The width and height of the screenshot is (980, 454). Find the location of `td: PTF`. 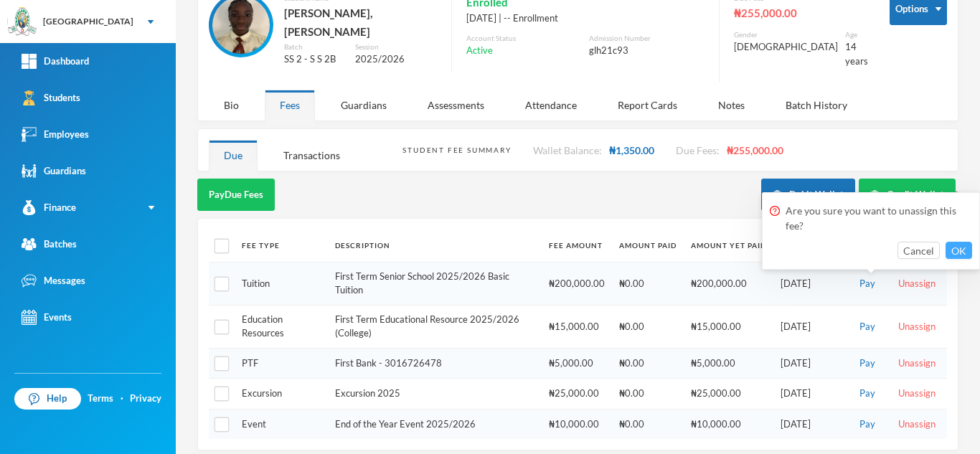

td: PTF is located at coordinates (281, 363).